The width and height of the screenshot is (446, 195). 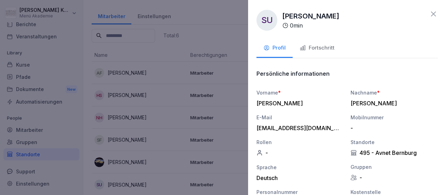 I want to click on div: SU, so click(x=267, y=20).